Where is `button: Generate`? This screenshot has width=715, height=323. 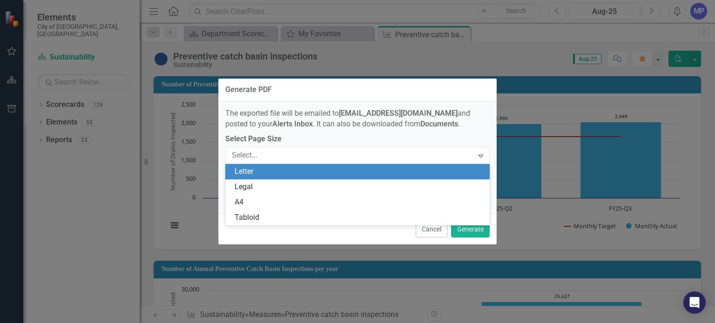
button: Generate is located at coordinates (470, 229).